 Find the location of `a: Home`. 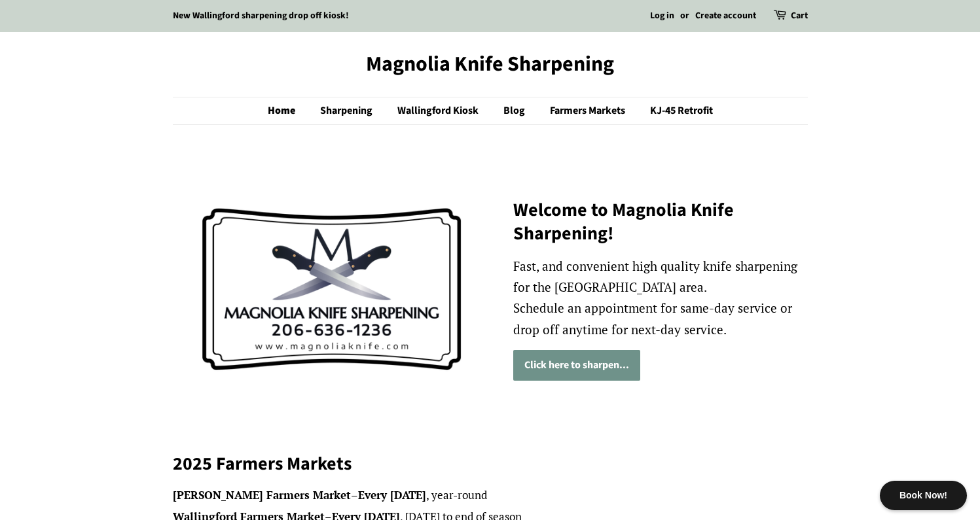

a: Home is located at coordinates (288, 110).